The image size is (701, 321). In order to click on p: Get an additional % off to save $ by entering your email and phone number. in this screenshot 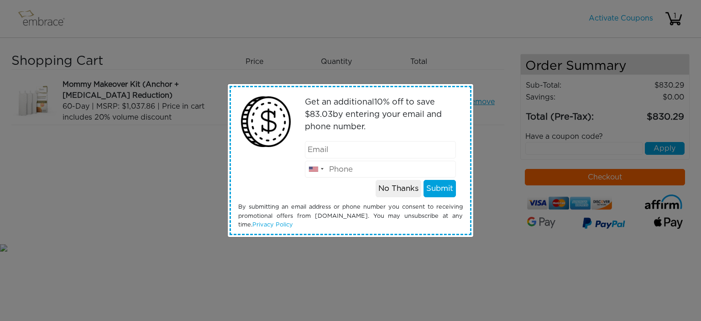, I will do `click(381, 115)`.